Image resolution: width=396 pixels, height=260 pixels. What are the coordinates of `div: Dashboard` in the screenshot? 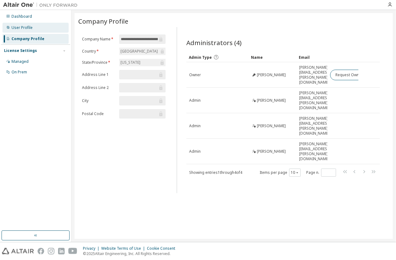 It's located at (22, 16).